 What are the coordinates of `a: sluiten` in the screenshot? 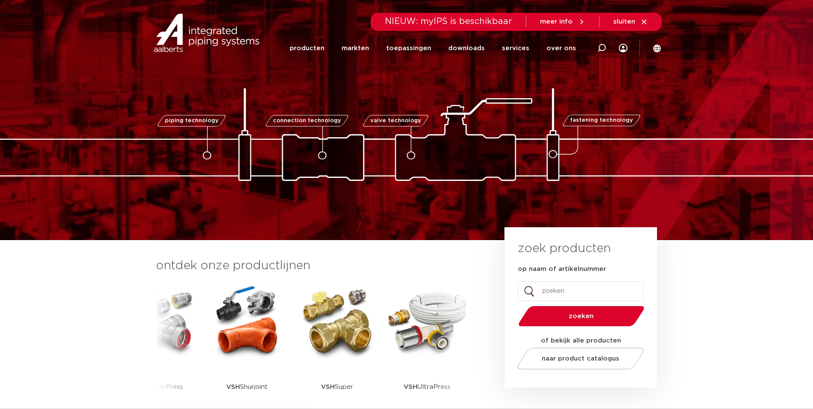 It's located at (631, 22).